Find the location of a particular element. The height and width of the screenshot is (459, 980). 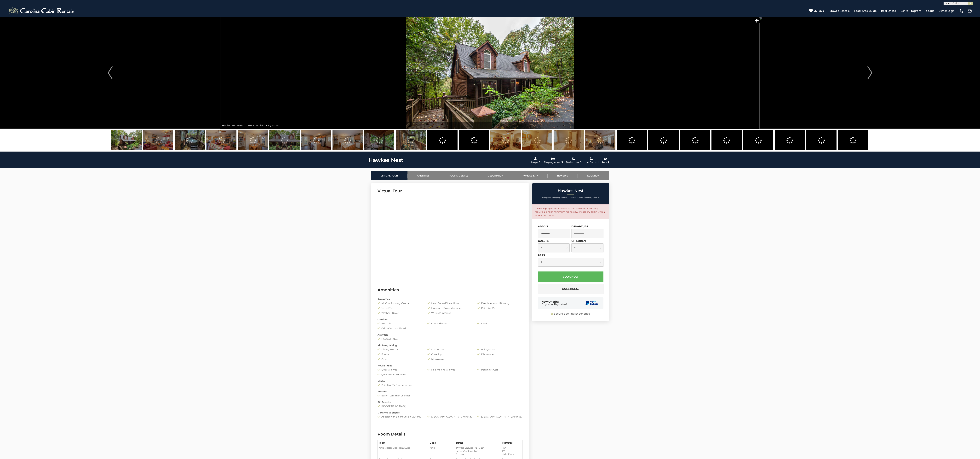

li: Fan is located at coordinates (512, 448).